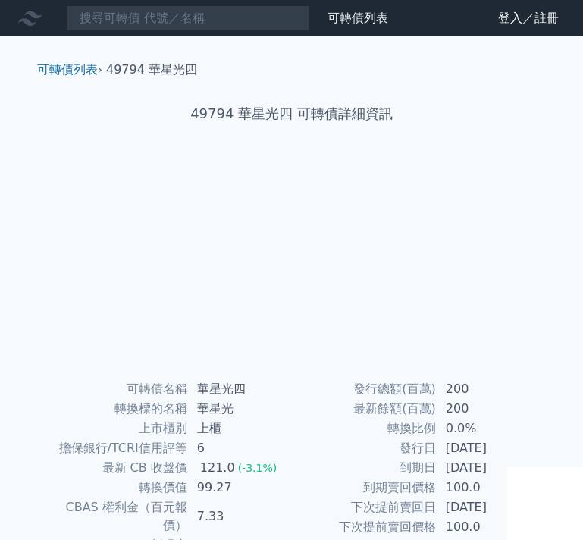 The image size is (583, 540). What do you see at coordinates (364, 508) in the screenshot?
I see `td: 下次提前賣回日` at bounding box center [364, 508].